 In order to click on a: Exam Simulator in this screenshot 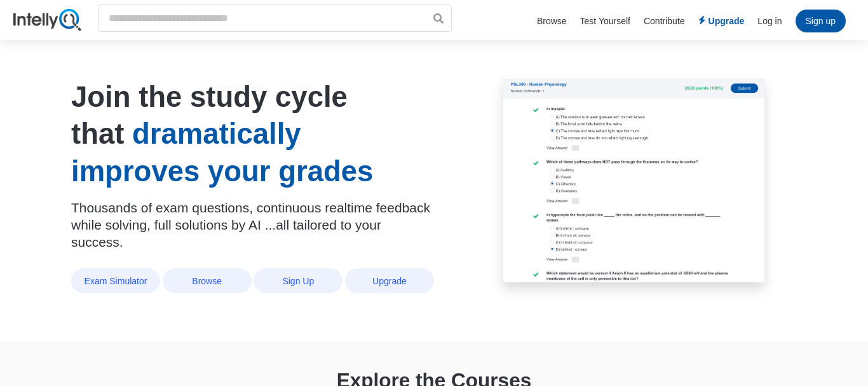, I will do `click(116, 280)`.